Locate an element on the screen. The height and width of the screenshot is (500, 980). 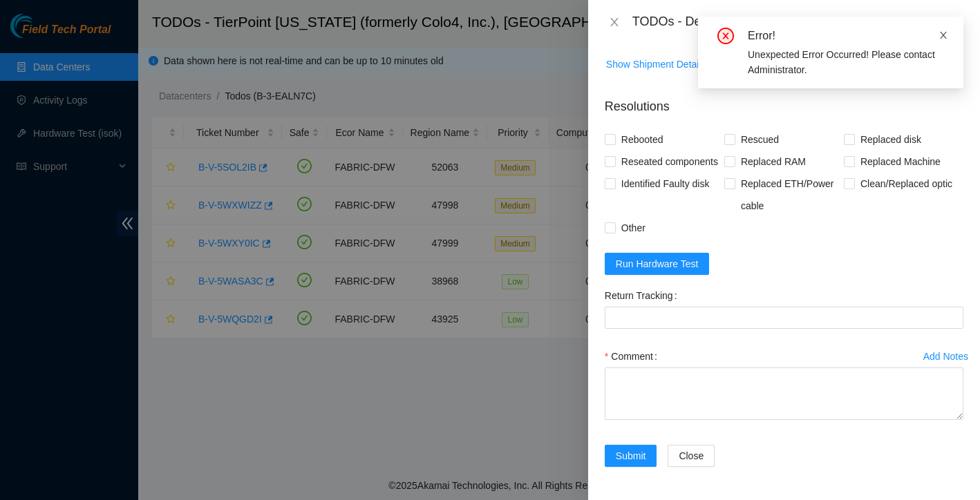
span: Close is located at coordinates (691, 456).